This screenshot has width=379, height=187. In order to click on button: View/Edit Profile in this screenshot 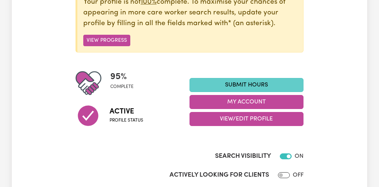, I will do `click(246, 119)`.